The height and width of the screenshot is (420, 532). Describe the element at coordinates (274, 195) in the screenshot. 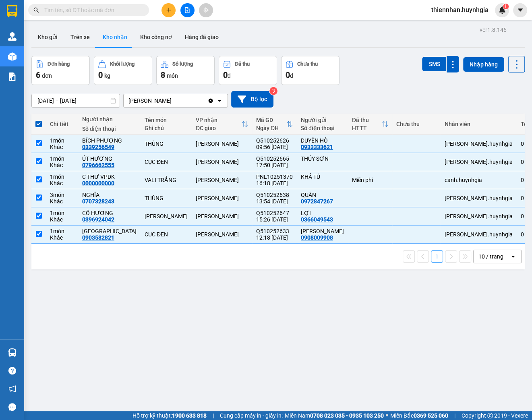

I see `div: Q510252638` at that location.